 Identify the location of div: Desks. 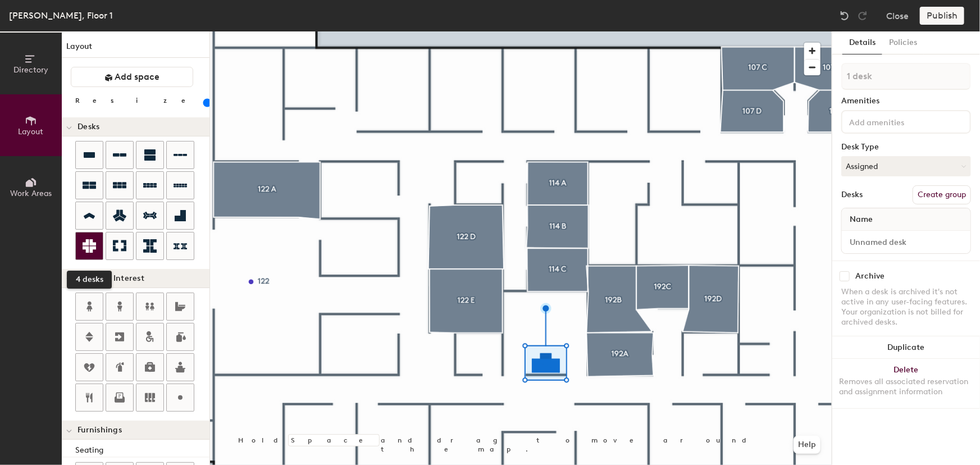
(852, 195).